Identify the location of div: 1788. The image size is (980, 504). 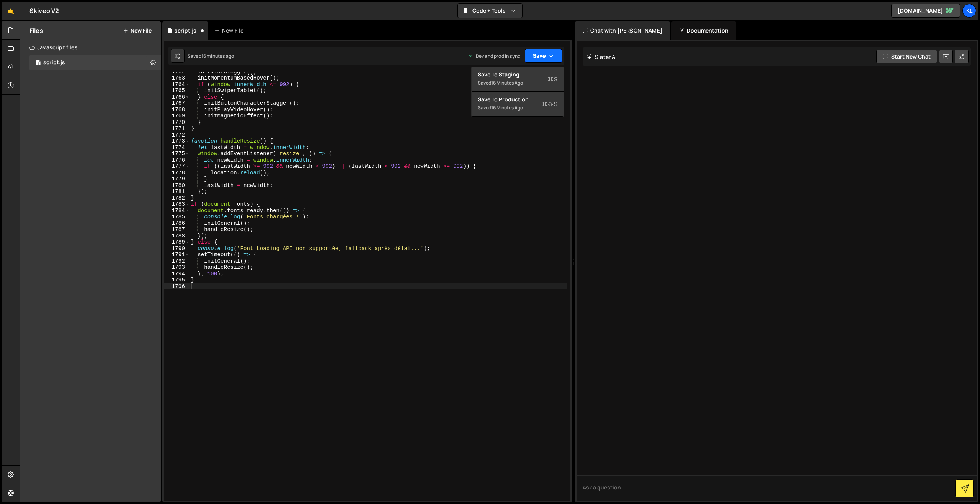
(177, 236).